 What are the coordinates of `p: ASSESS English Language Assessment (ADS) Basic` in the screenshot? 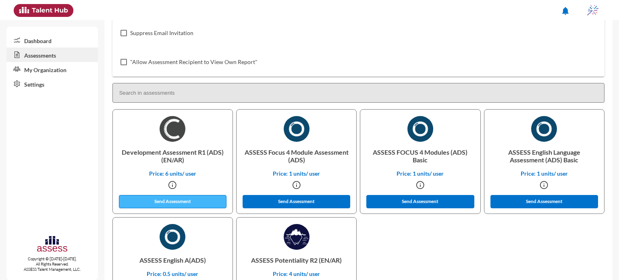 It's located at (544, 156).